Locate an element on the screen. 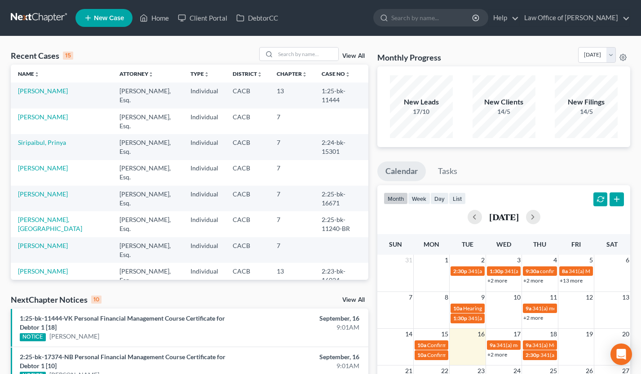 The image size is (641, 374). span: Mon is located at coordinates (431, 244).